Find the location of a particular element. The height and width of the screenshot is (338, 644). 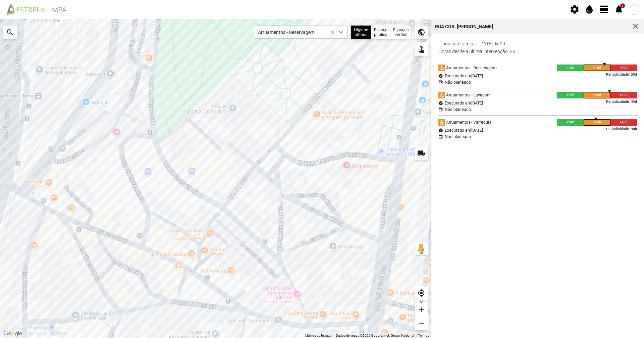

div: remove is located at coordinates (421, 323).